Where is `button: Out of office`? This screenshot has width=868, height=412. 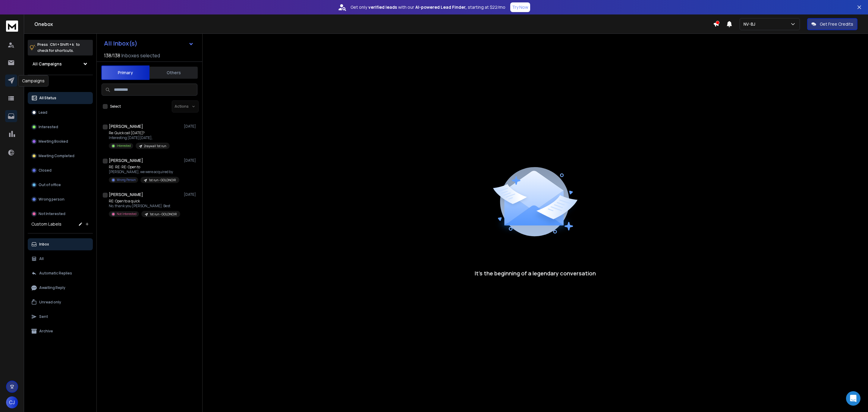
button: Out of office is located at coordinates (60, 185).